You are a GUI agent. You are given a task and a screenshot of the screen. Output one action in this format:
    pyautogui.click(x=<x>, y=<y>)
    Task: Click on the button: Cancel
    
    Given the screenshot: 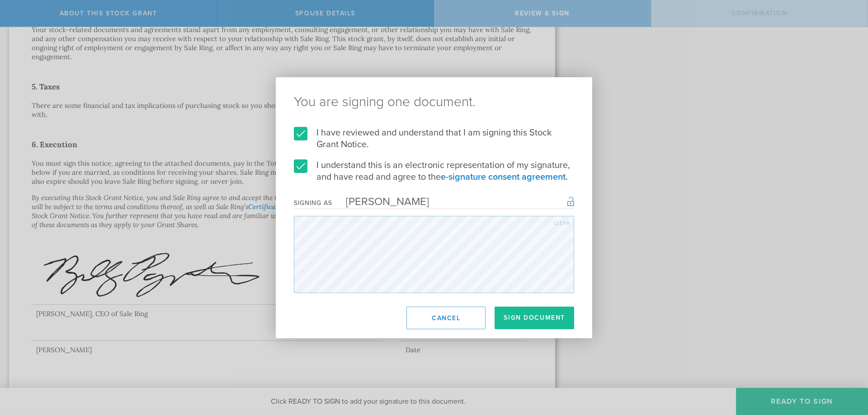 What is the action you would take?
    pyautogui.click(x=446, y=318)
    